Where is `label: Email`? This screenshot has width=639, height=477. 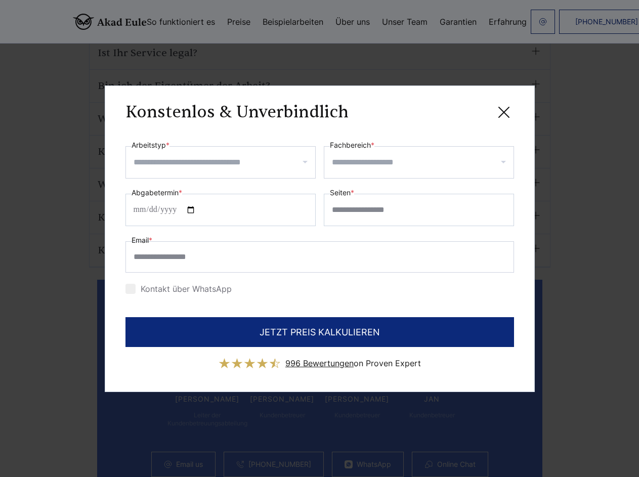 label: Email is located at coordinates (142, 240).